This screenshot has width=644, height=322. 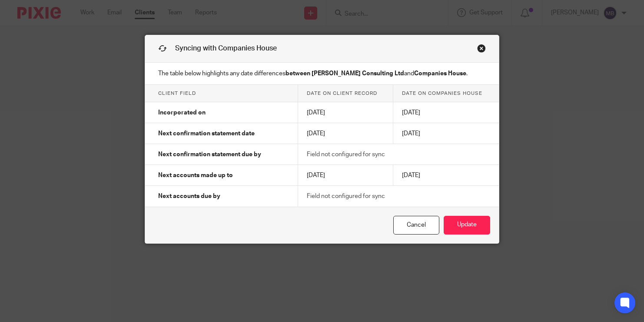 What do you see at coordinates (322, 73) in the screenshot?
I see `p: The table below highlights any date differences and .` at bounding box center [322, 73].